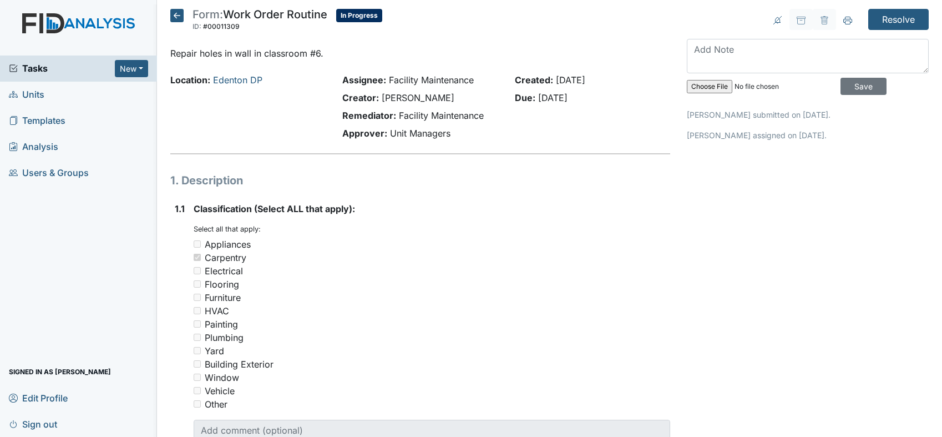 This screenshot has width=942, height=437. I want to click on input: Building Exterior, so click(197, 363).